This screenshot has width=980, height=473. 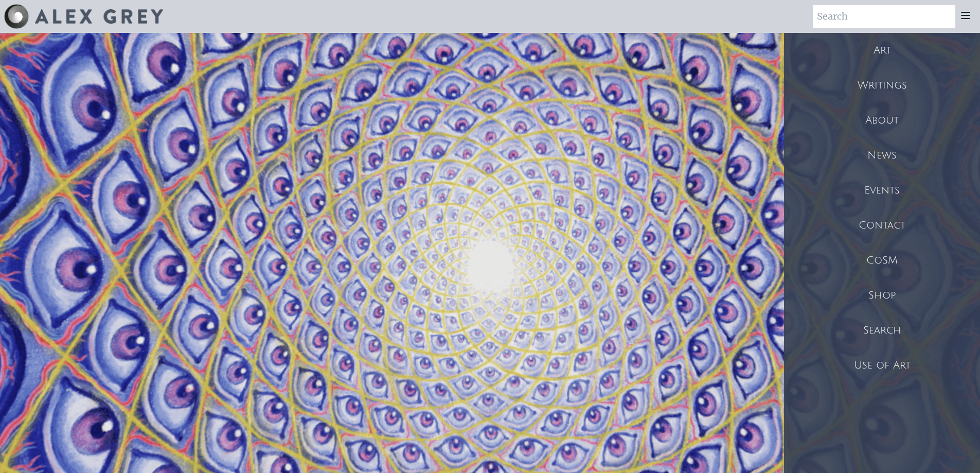 I want to click on div: About, so click(x=882, y=121).